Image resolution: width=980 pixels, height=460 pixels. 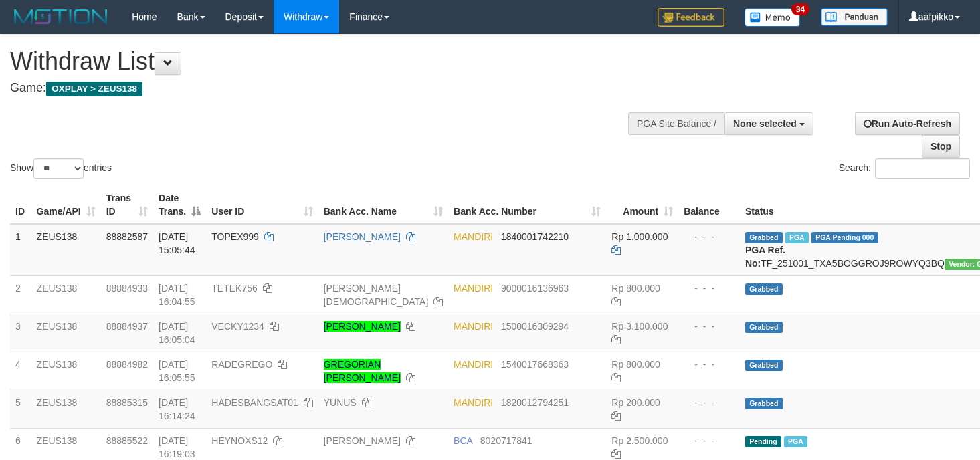 I want to click on span: Rp 3.100.000, so click(x=639, y=326).